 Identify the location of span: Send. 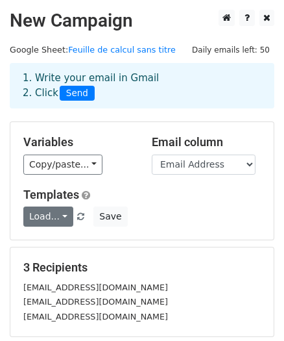
(77, 93).